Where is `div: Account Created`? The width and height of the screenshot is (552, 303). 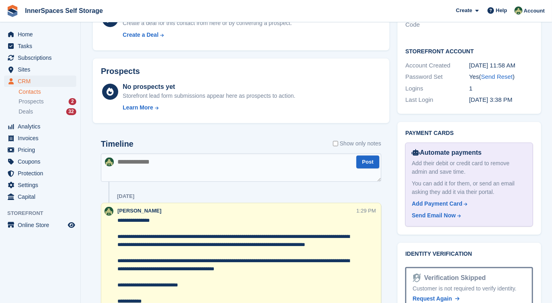 div: Account Created is located at coordinates (437, 65).